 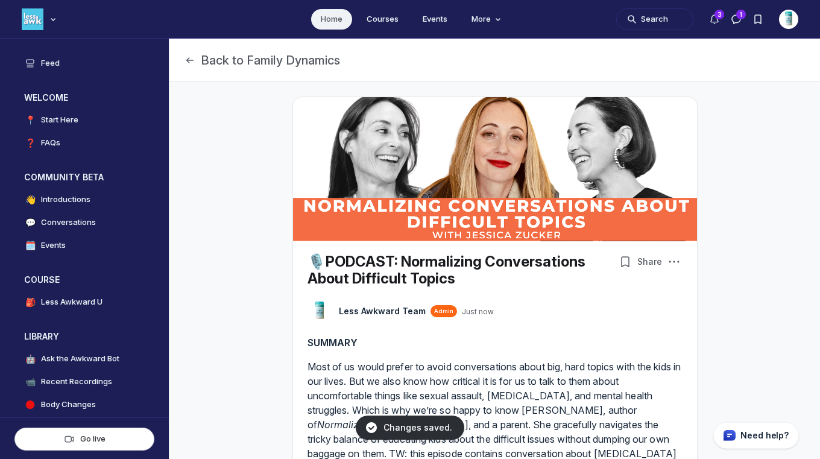 I want to click on button: User menu options, so click(x=788, y=19).